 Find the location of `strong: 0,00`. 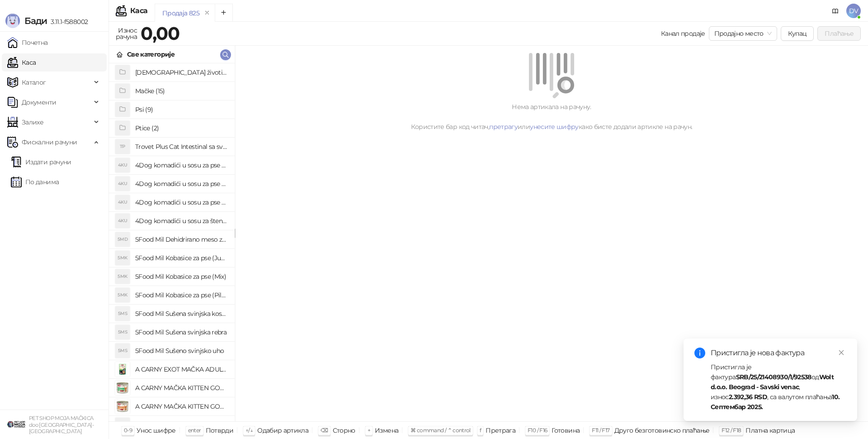

strong: 0,00 is located at coordinates (160, 33).